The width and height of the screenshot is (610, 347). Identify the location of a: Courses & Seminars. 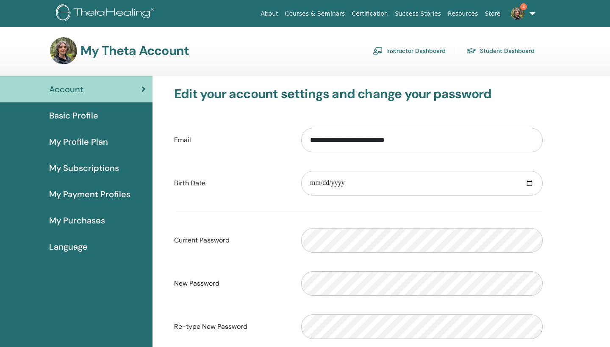
(315, 14).